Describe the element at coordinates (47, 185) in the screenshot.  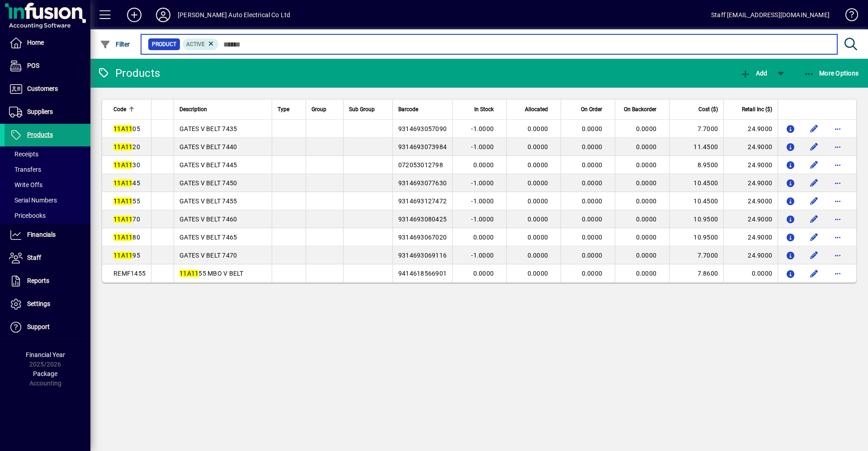
I see `a: Write Offs` at that location.